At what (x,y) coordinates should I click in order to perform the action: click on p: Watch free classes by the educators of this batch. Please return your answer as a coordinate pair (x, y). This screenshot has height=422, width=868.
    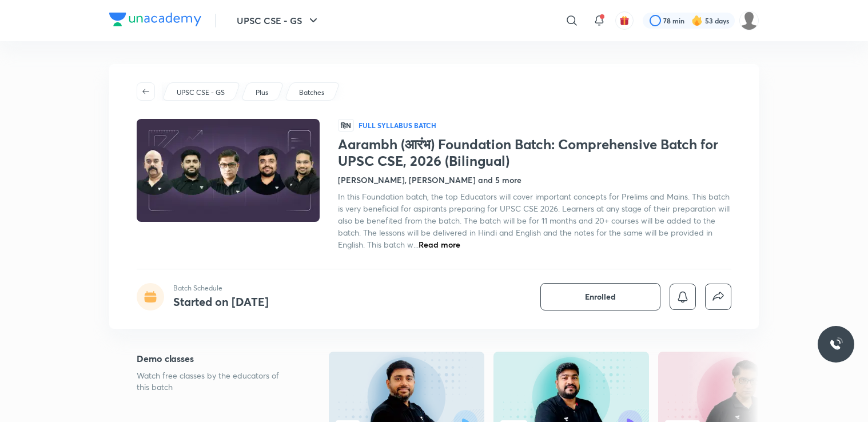
    Looking at the image, I should click on (214, 381).